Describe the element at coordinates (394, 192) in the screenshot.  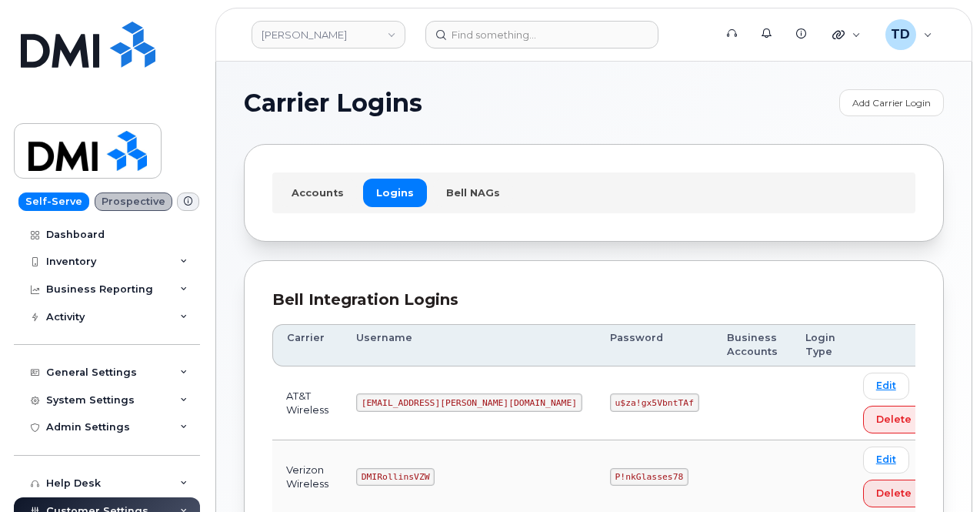
I see `a: Logins` at that location.